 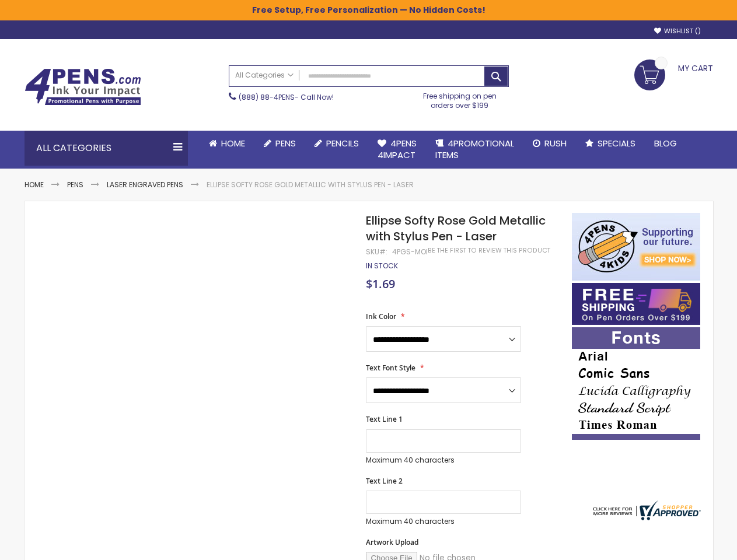 I want to click on span: Text Line 2, so click(x=384, y=480).